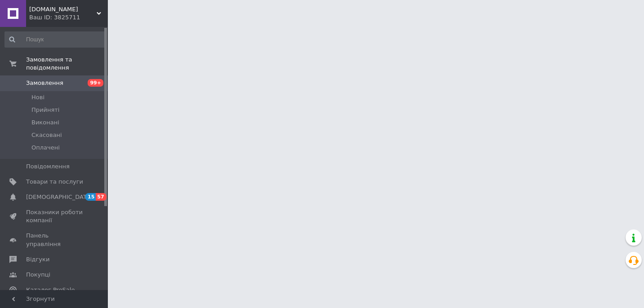 This screenshot has height=308, width=644. What do you see at coordinates (38, 275) in the screenshot?
I see `span: Покупці` at bounding box center [38, 275].